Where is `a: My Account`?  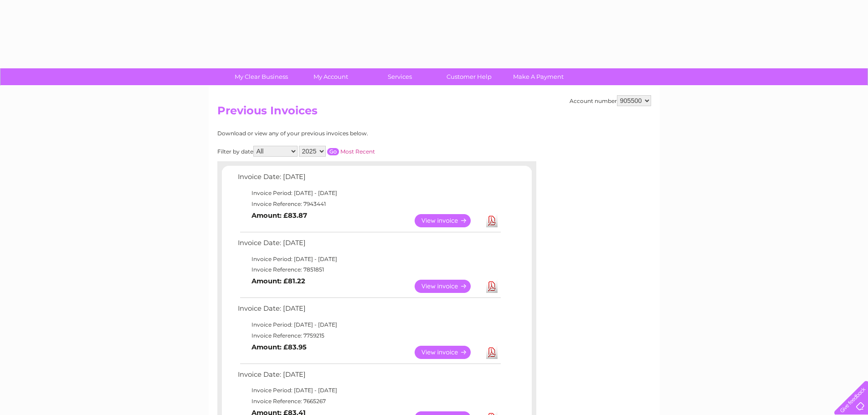 a: My Account is located at coordinates (330, 76).